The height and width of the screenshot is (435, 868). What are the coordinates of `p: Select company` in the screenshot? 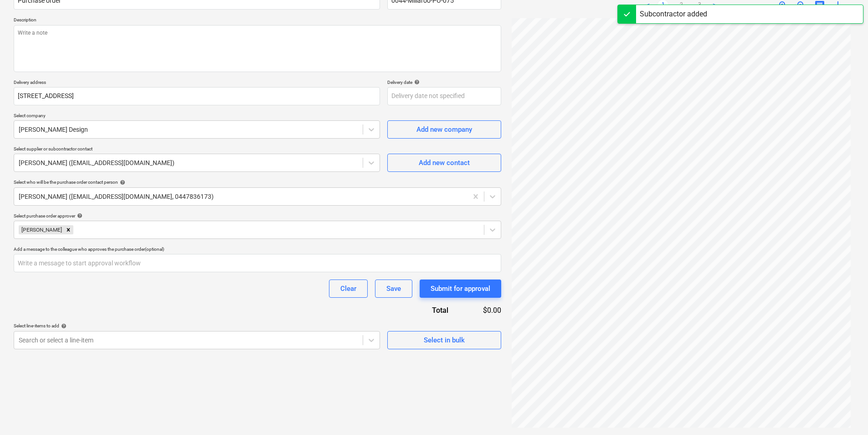 It's located at (197, 116).